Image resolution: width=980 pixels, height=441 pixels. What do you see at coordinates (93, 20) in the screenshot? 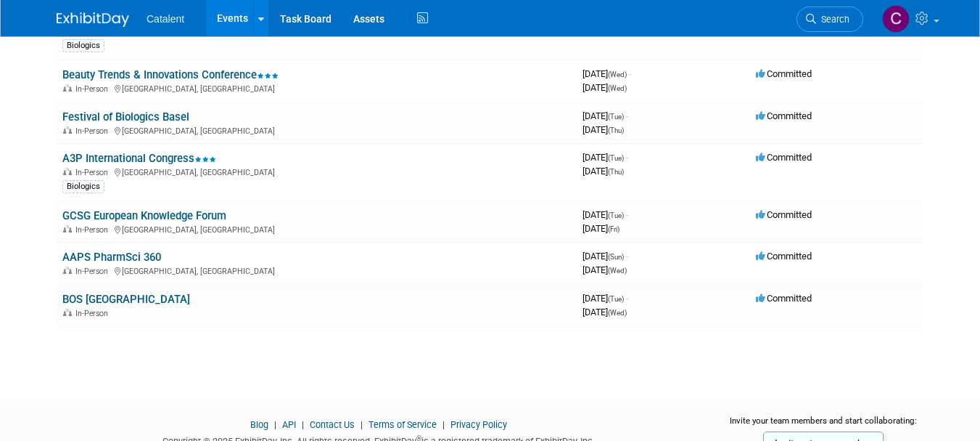
I see `img: ExhibitDay` at bounding box center [93, 20].